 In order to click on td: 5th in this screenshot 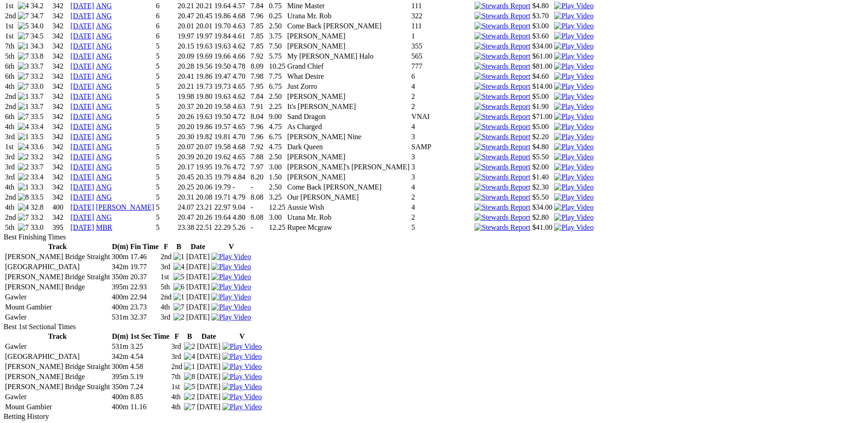, I will do `click(10, 57)`.